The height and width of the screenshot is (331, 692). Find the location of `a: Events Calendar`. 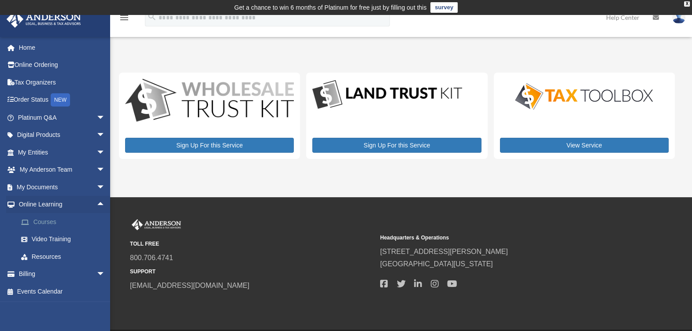

a: Events Calendar is located at coordinates (62, 291).